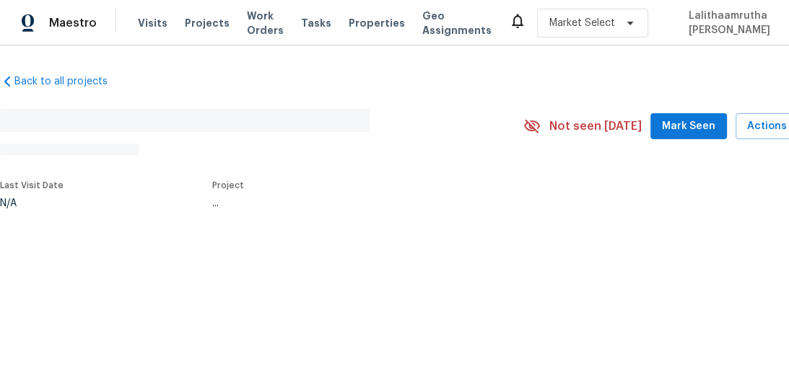 The height and width of the screenshot is (370, 789). What do you see at coordinates (152, 23) in the screenshot?
I see `span: Visits` at bounding box center [152, 23].